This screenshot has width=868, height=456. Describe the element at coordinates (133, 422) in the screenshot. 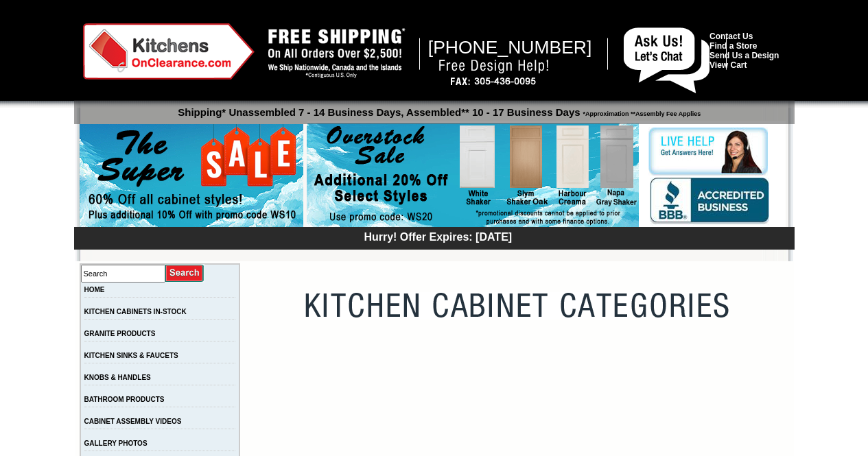

I see `a: CABINET ASSEMBLY VIDEOS` at that location.